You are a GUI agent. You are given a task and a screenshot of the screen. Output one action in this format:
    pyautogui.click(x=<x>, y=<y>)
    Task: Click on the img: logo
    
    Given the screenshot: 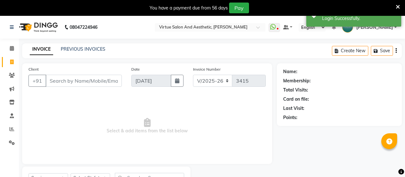 What is the action you would take?
    pyautogui.click(x=38, y=27)
    